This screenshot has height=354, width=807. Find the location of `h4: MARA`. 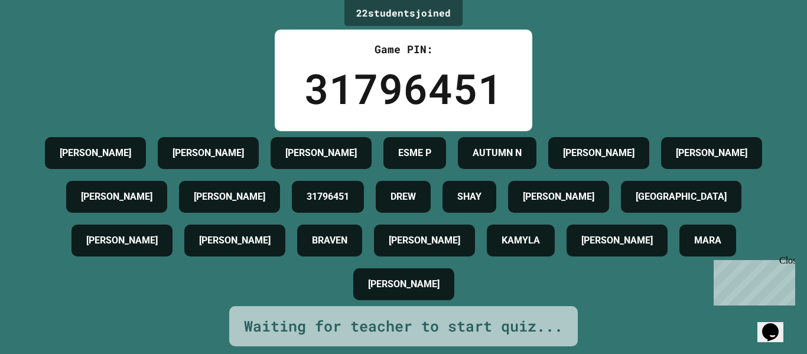

h4: MARA is located at coordinates (708, 240).